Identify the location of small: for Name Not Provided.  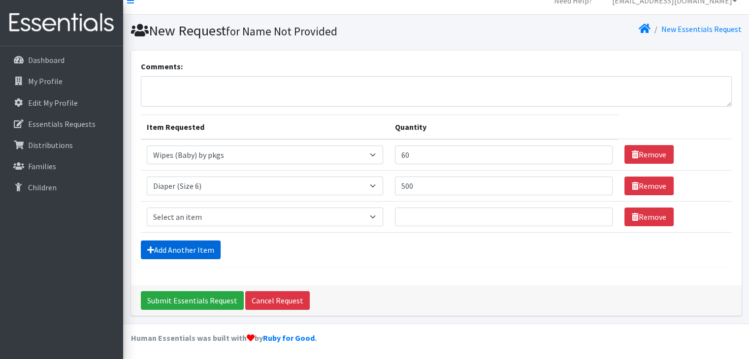
(282, 31).